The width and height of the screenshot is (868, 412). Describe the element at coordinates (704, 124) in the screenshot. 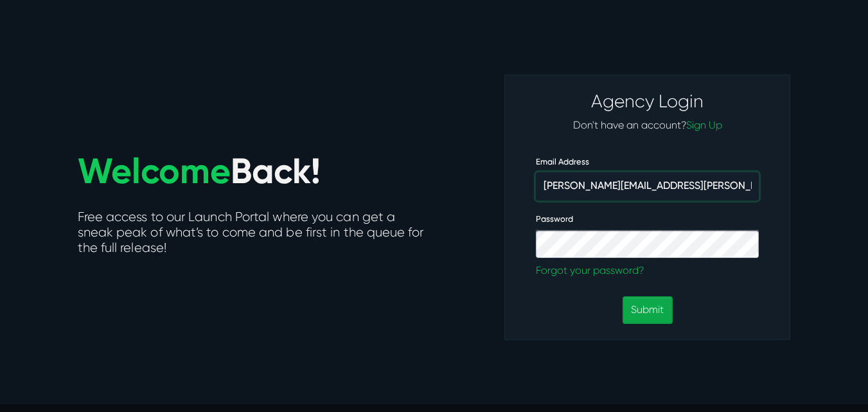

I see `a: Sign Up` at that location.